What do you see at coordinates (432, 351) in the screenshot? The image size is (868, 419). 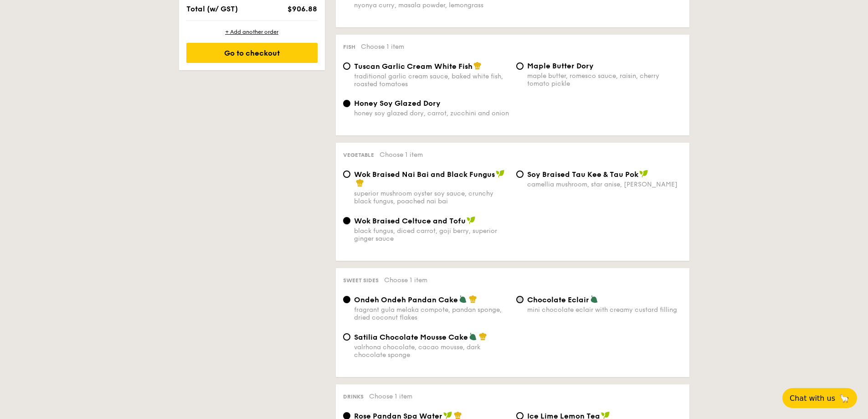 I see `div: valrhona chocolate, cacao mousse, dark chocolate sponge` at bounding box center [432, 351].